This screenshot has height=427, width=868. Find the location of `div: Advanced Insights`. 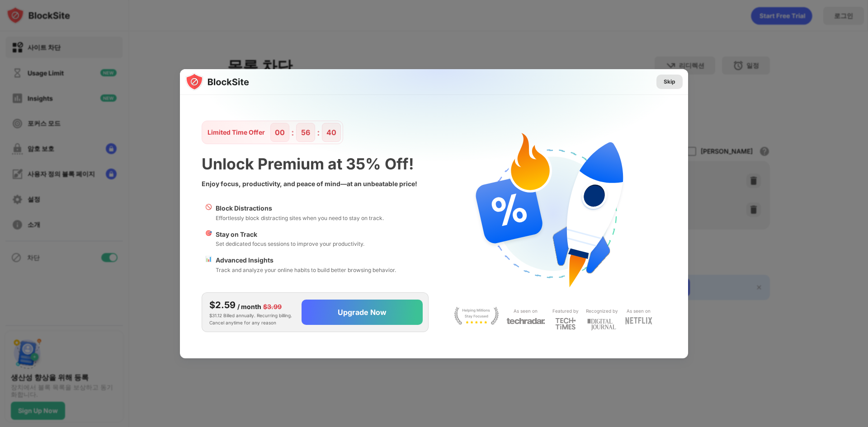

div: Advanced Insights is located at coordinates (306, 260).